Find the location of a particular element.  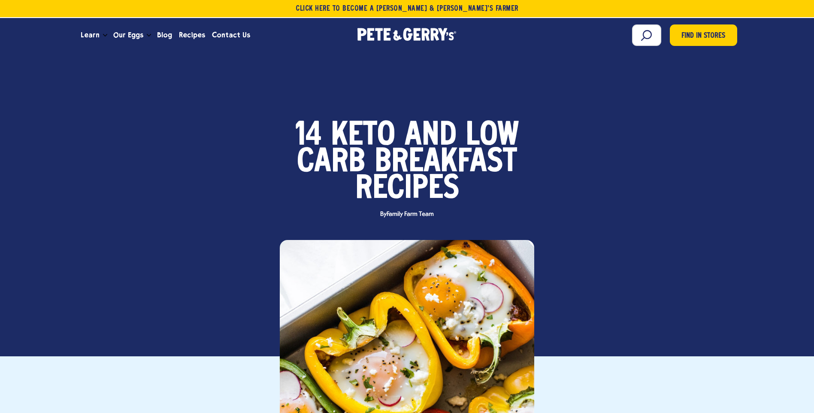

span: Learn is located at coordinates (90, 35).